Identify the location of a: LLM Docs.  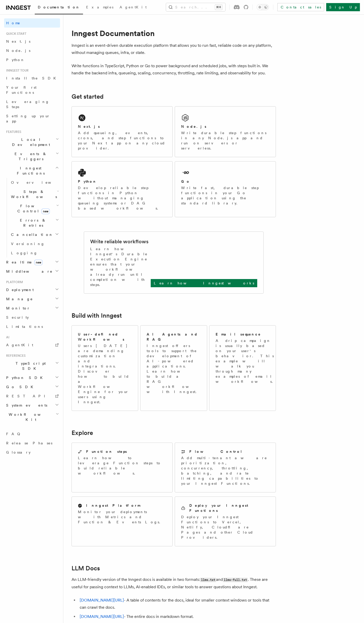
(86, 568).